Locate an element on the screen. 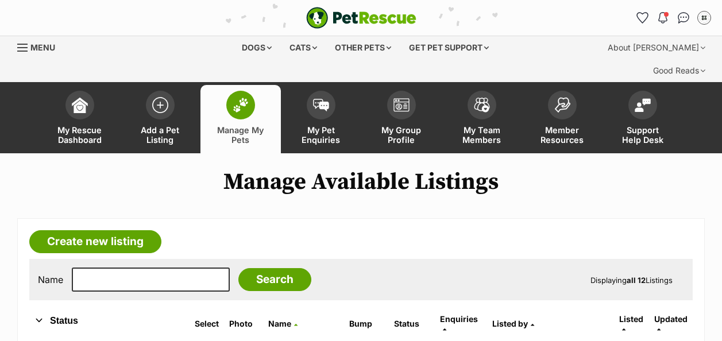 This screenshot has width=722, height=341. span: Name is located at coordinates (280, 323).